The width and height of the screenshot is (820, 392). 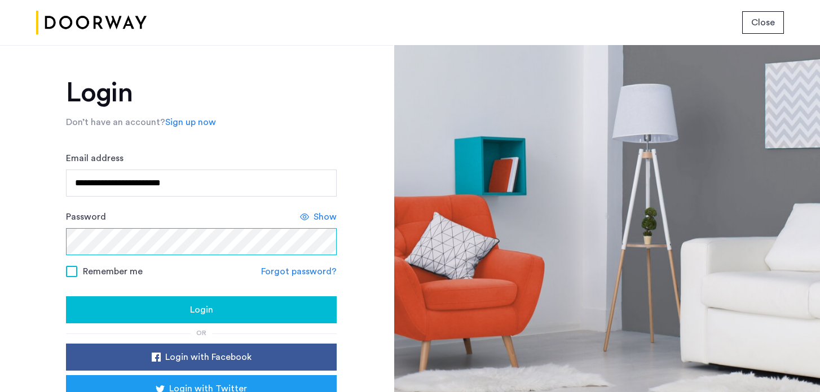 I want to click on a: Forgot password?, so click(x=299, y=272).